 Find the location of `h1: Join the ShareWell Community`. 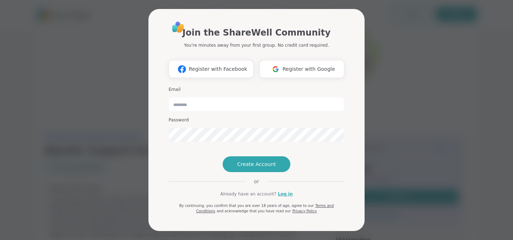

h1: Join the ShareWell Community is located at coordinates (256, 33).